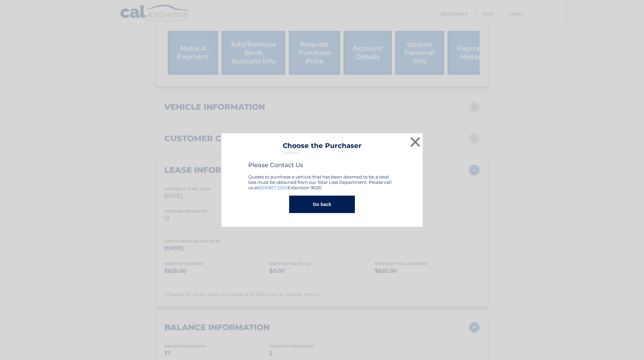 This screenshot has width=644, height=360. What do you see at coordinates (322, 176) in the screenshot?
I see `div: Quotes to purchase a vehicle that has been deemed to be a total loss must be obtained from our To...` at bounding box center [322, 176].